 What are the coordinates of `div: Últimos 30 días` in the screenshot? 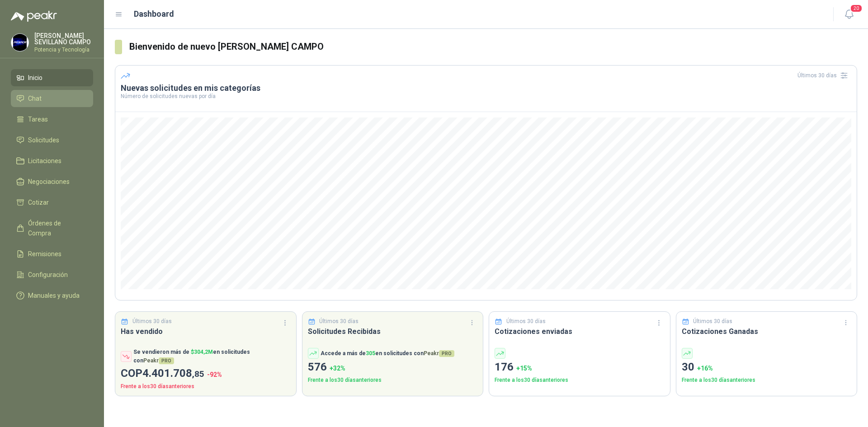 It's located at (824, 76).